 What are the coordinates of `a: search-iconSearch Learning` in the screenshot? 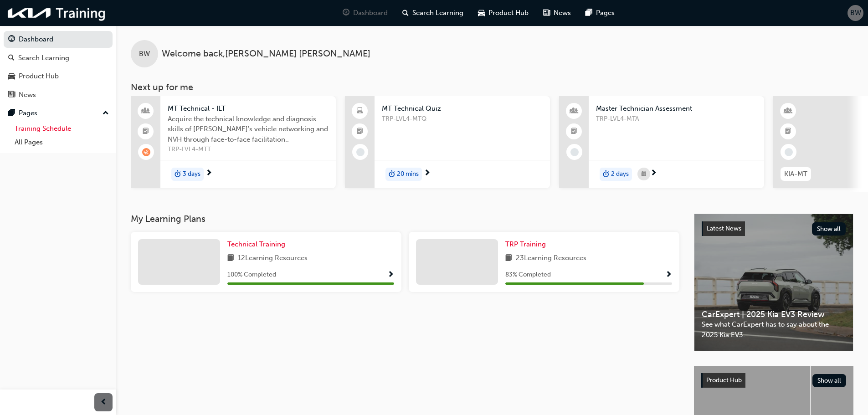 It's located at (433, 13).